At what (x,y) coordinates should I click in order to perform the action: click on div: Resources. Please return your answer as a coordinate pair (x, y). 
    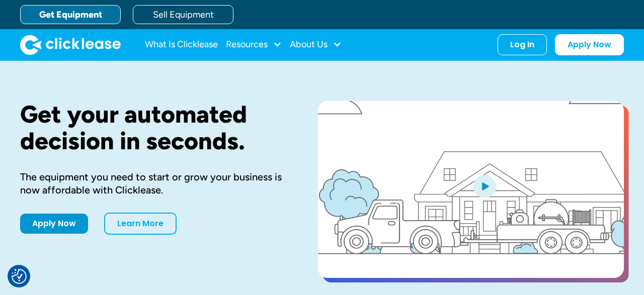
    Looking at the image, I should click on (254, 44).